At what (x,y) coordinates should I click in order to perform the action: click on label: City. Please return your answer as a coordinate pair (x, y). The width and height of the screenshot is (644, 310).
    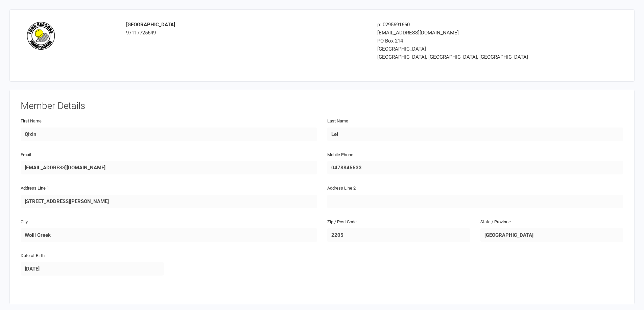
    Looking at the image, I should click on (24, 222).